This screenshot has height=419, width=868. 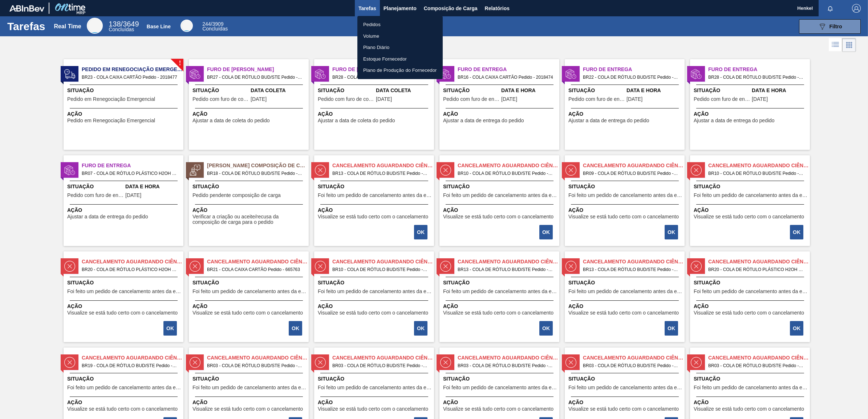 What do you see at coordinates (400, 24) in the screenshot?
I see `a: Pedidos` at bounding box center [400, 24].